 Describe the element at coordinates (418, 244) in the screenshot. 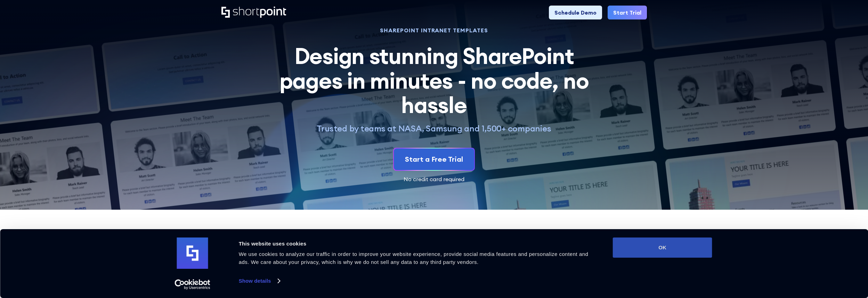

I see `div: This website uses cookies` at that location.